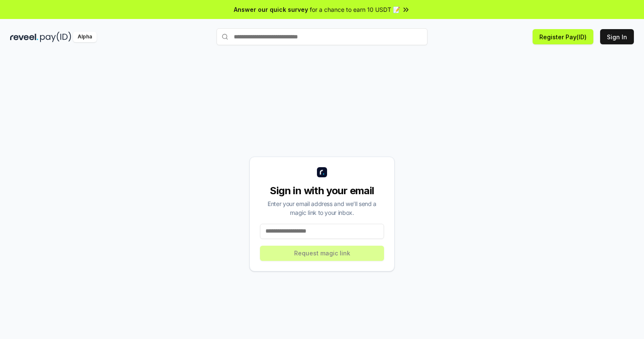 The image size is (644, 339). I want to click on img: reveel_dark, so click(24, 36).